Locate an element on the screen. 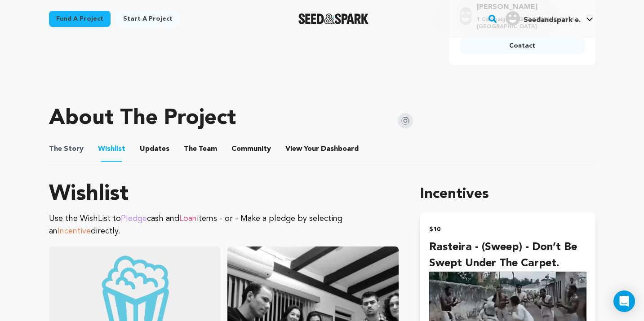  span: Seedandspark e. is located at coordinates (552, 20).